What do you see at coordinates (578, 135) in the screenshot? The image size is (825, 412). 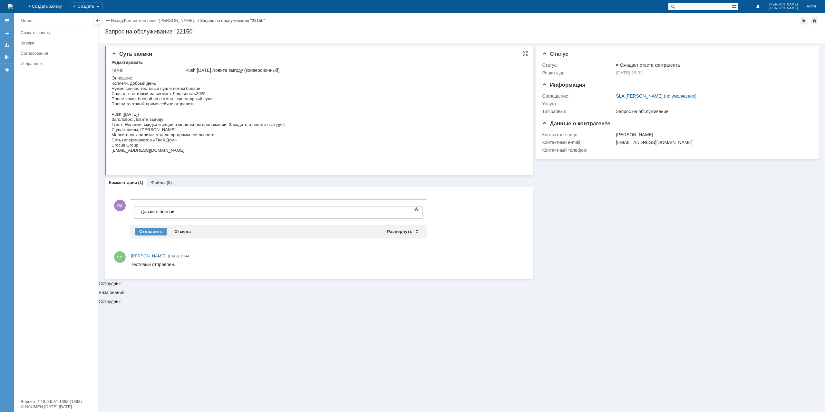 I see `div: Контактное лицо:` at bounding box center [578, 135].